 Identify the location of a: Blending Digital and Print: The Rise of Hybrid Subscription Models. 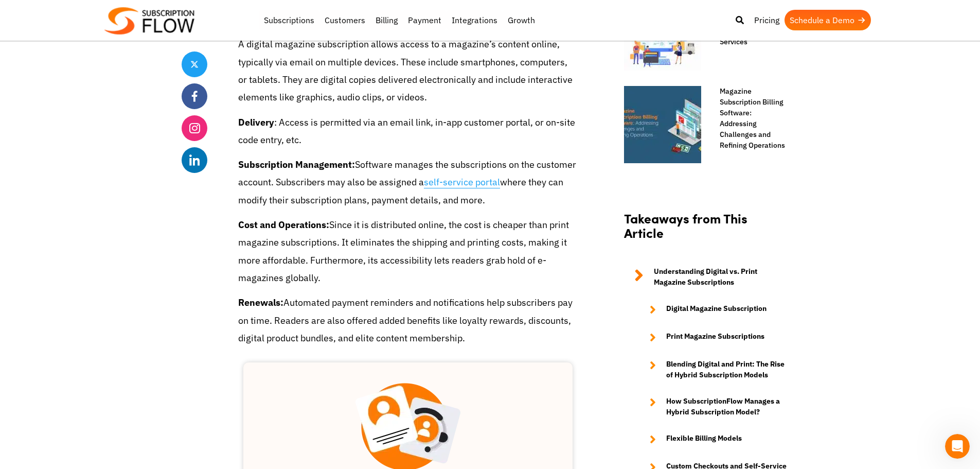
(714, 370).